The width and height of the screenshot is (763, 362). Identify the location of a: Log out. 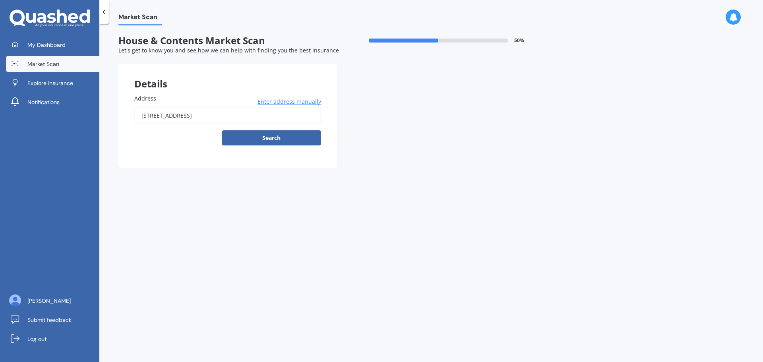
(52, 339).